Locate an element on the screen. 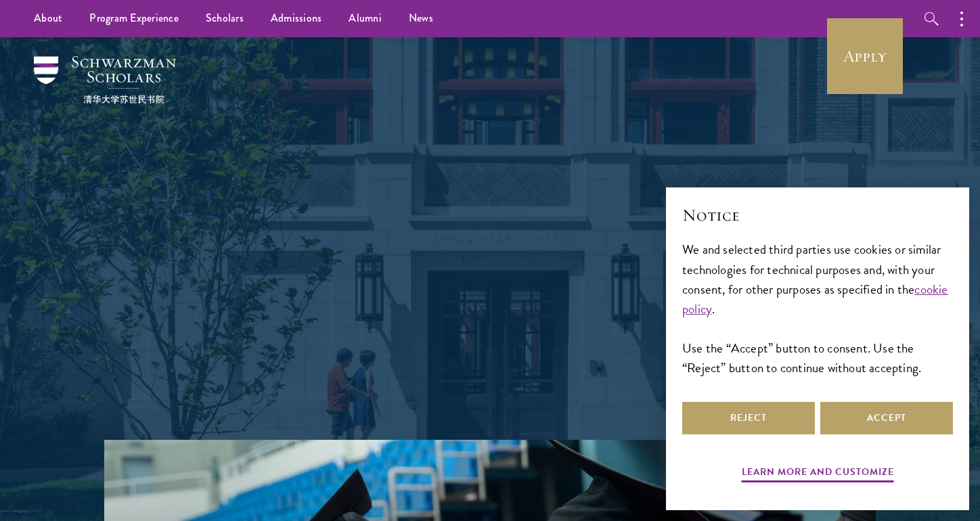 The width and height of the screenshot is (980, 521). button: Learn more and customize is located at coordinates (818, 474).